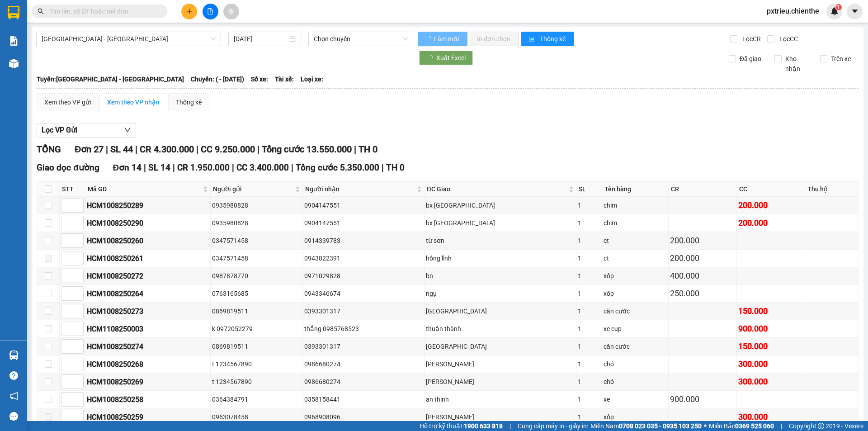 The image size is (868, 431). I want to click on div: 400.000, so click(702, 276).